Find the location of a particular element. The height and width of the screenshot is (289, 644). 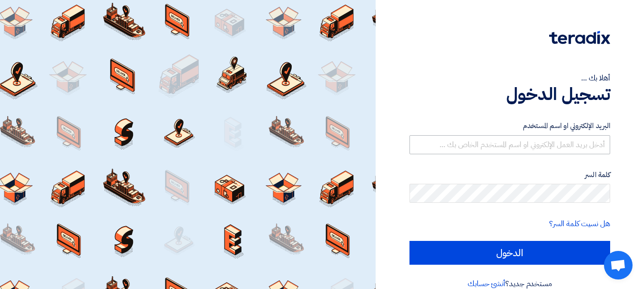

input: الدخول is located at coordinates (509, 253).